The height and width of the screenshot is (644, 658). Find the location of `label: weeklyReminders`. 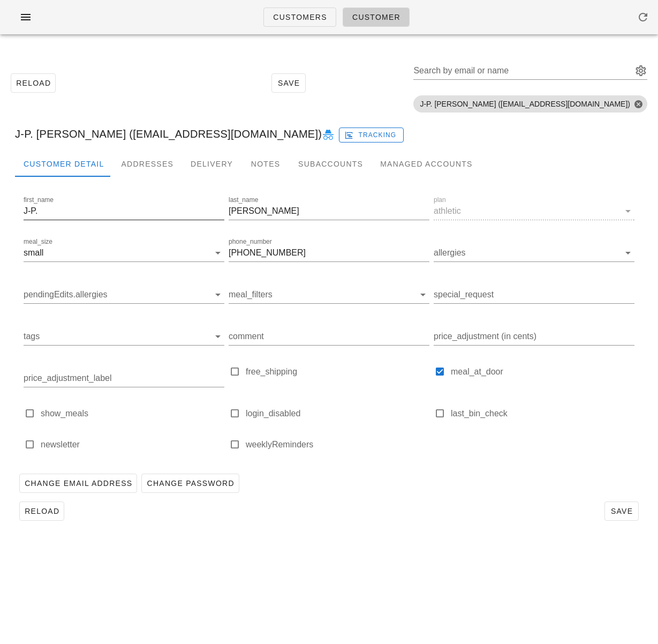

label: weeklyReminders is located at coordinates (337, 444).